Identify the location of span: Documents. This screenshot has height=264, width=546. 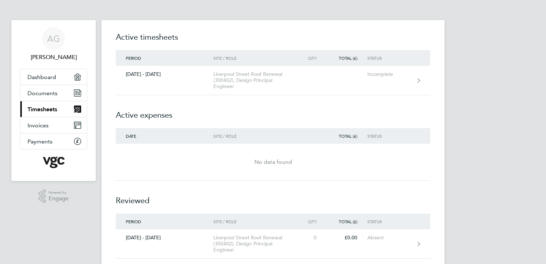
(43, 93).